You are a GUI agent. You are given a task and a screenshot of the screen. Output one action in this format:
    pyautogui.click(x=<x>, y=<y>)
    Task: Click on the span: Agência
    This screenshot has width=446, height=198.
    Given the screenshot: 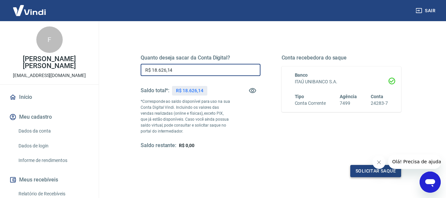 What is the action you would take?
    pyautogui.click(x=348, y=96)
    